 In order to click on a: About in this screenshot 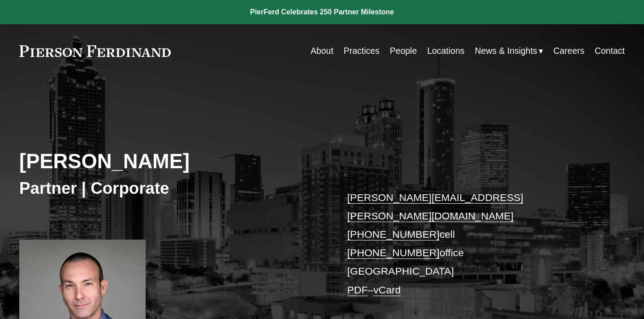, I will do `click(322, 51)`.